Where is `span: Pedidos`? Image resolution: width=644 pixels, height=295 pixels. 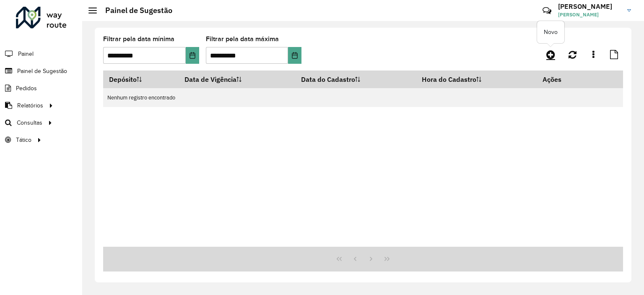 span: Pedidos is located at coordinates (26, 89).